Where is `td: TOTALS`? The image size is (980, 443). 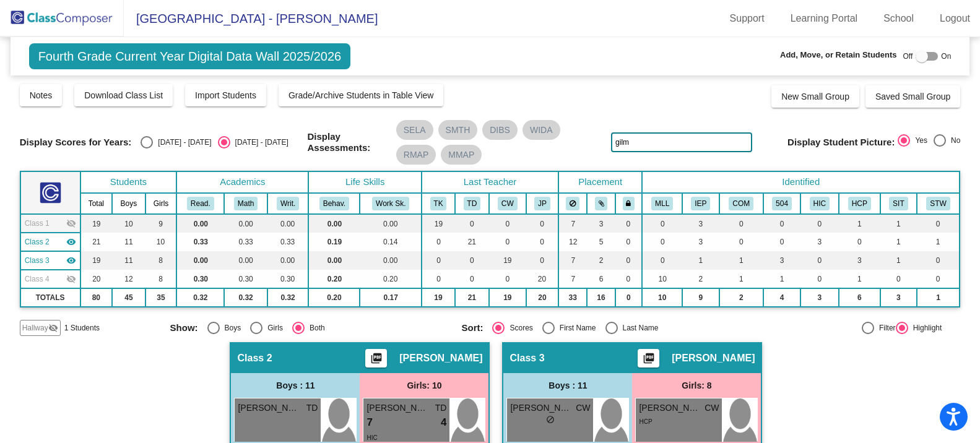
td: TOTALS is located at coordinates (50, 298).